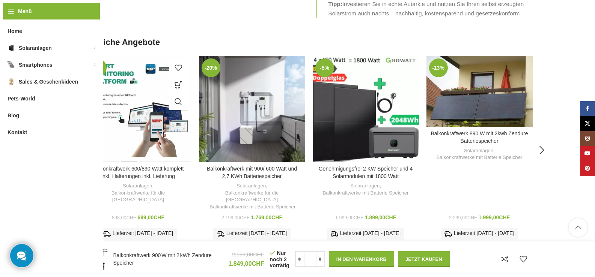  Describe the element at coordinates (15, 31) in the screenshot. I see `span: Home` at that location.